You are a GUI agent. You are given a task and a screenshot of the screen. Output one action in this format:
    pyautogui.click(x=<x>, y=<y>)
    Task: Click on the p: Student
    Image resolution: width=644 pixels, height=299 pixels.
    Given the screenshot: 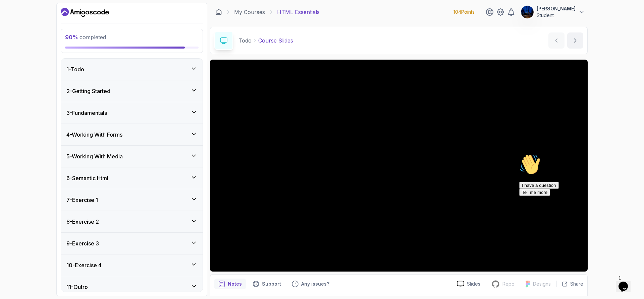 What is the action you would take?
    pyautogui.click(x=556, y=15)
    